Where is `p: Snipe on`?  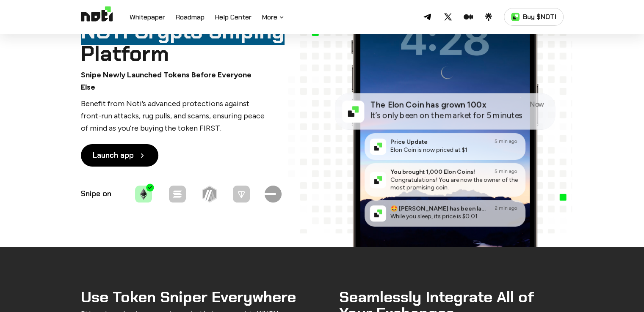 p: Snipe on is located at coordinates (98, 196).